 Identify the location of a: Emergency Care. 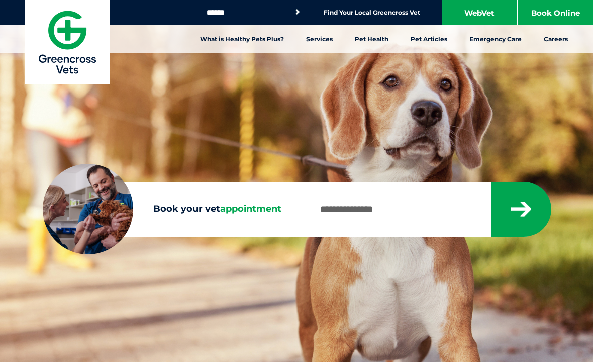
(495, 39).